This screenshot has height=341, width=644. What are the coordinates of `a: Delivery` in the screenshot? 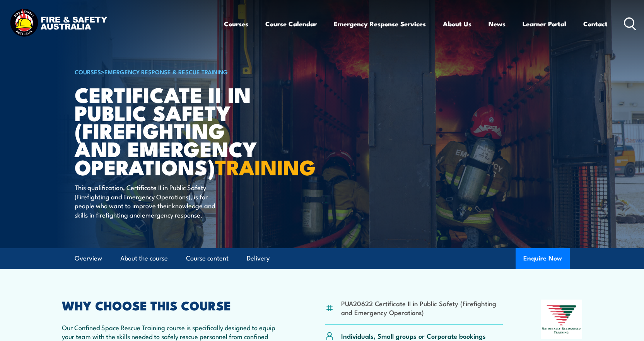 It's located at (258, 258).